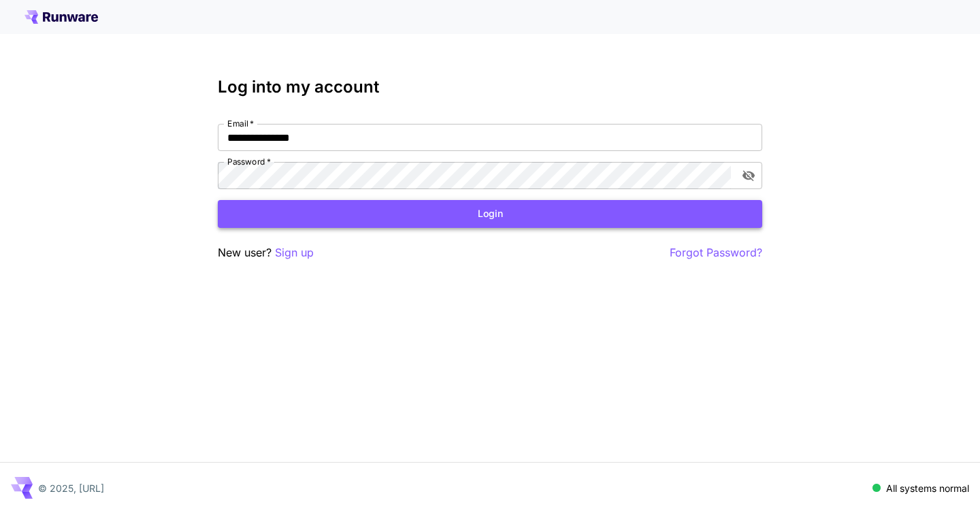 The height and width of the screenshot is (513, 980). Describe the element at coordinates (249, 161) in the screenshot. I see `label: Password` at that location.